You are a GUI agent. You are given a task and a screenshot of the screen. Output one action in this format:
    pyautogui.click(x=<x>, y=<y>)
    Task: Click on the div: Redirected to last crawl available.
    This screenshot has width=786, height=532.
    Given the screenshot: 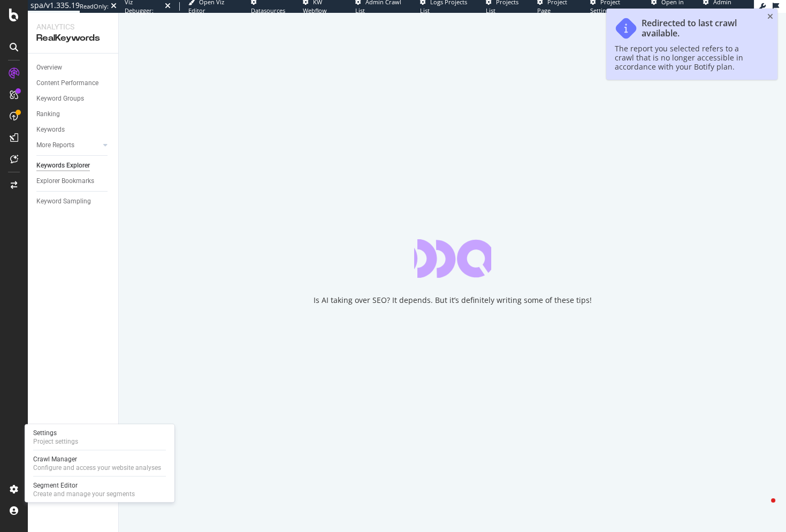 What is the action you would take?
    pyautogui.click(x=700, y=28)
    